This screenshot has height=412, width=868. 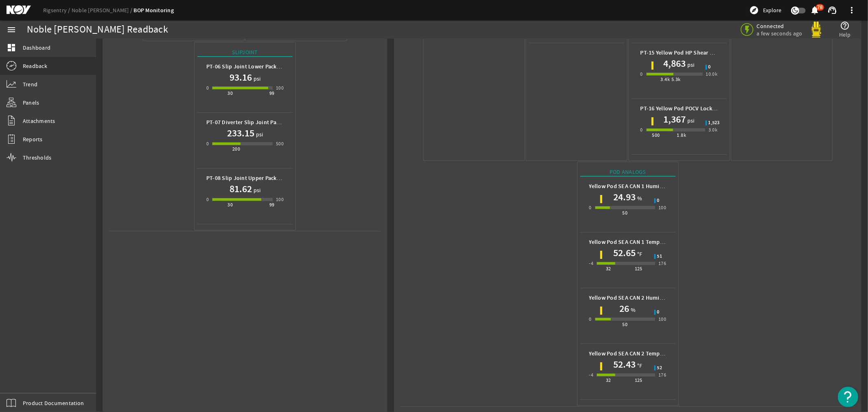 I want to click on mat-icon: explore, so click(x=755, y=10).